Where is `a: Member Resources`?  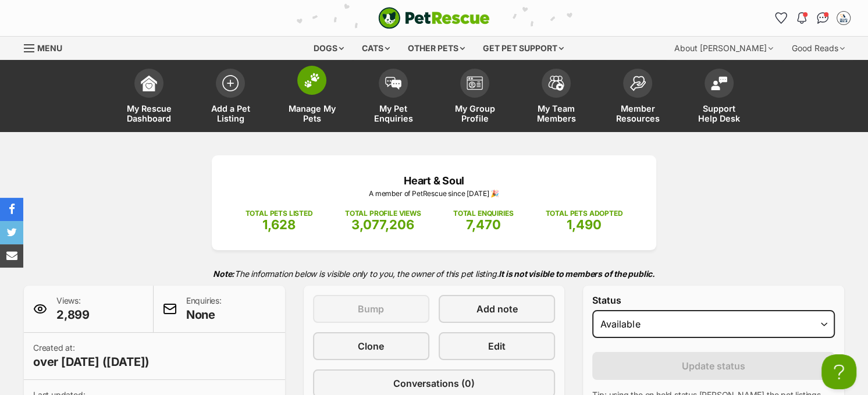 a: Member Resources is located at coordinates (638, 97).